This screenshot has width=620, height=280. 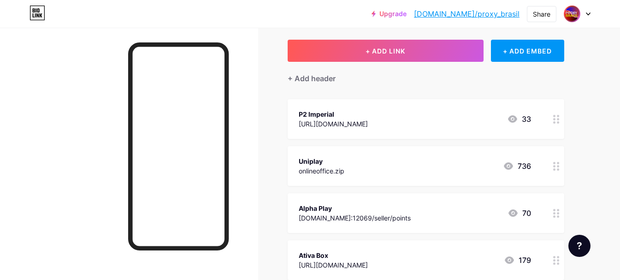 What do you see at coordinates (354, 208) in the screenshot?
I see `div: Alpha Play` at bounding box center [354, 208].